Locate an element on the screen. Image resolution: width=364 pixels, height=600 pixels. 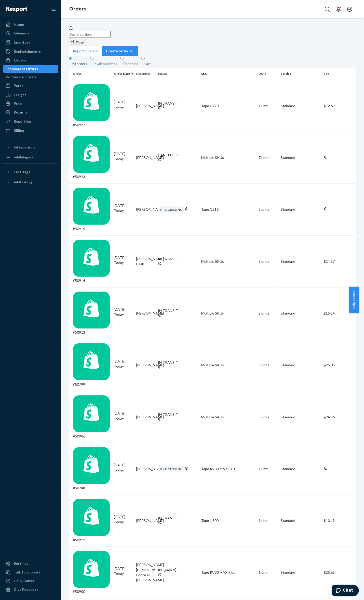
input: Canceled is located at coordinates (122, 58).